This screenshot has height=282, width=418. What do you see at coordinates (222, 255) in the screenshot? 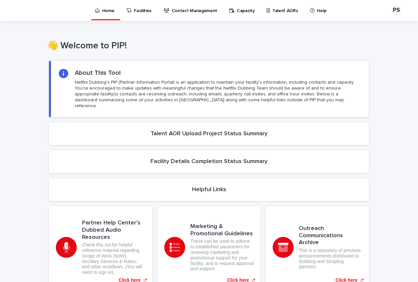
I see `p: These can be used to adhere to established parameters for receiving marketing and promotional sup...` at bounding box center [222, 255].